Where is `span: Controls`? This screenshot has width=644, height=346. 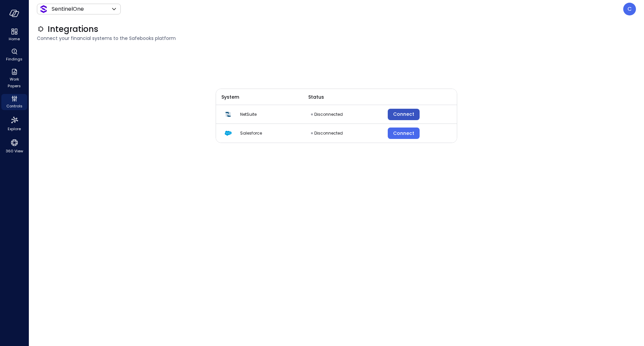 span: Controls is located at coordinates (14, 106).